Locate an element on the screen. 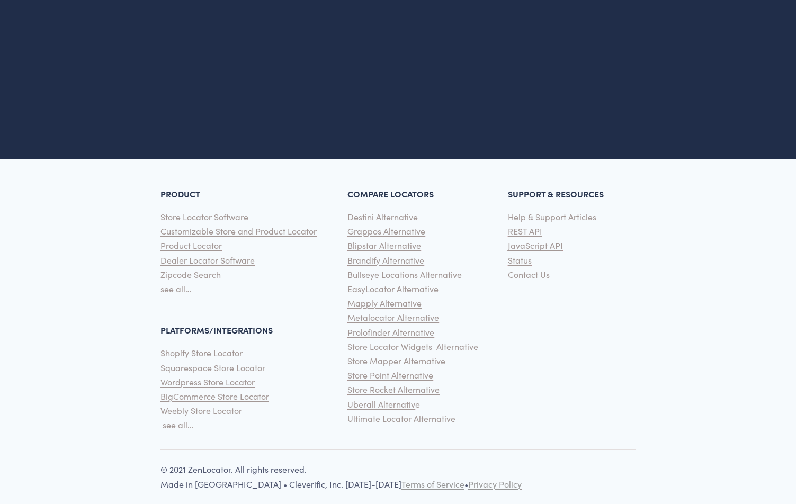 The image size is (796, 504). a: Grappos Alternative is located at coordinates (386, 231).